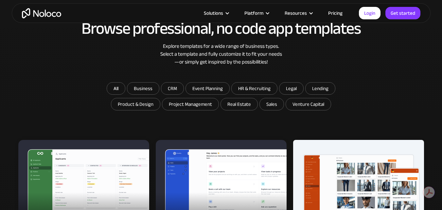 This screenshot has height=210, width=442. Describe the element at coordinates (42, 13) in the screenshot. I see `a: home` at that location.